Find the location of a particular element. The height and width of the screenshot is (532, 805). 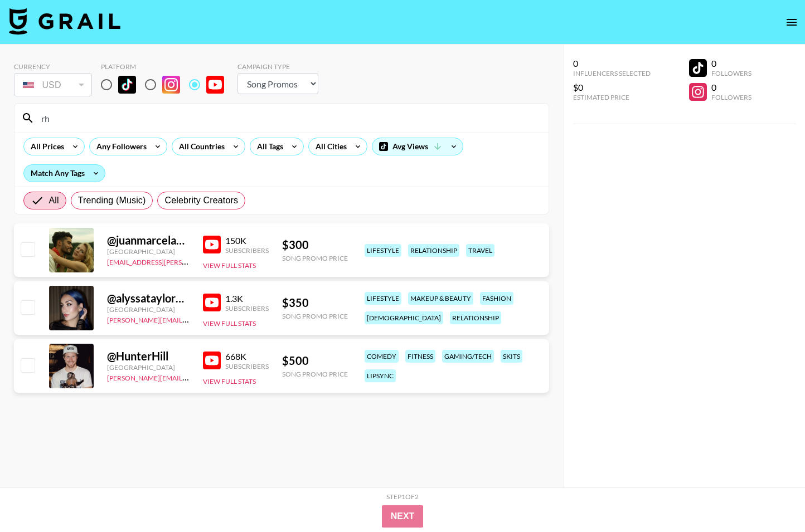

div: lipsync is located at coordinates (380, 375).